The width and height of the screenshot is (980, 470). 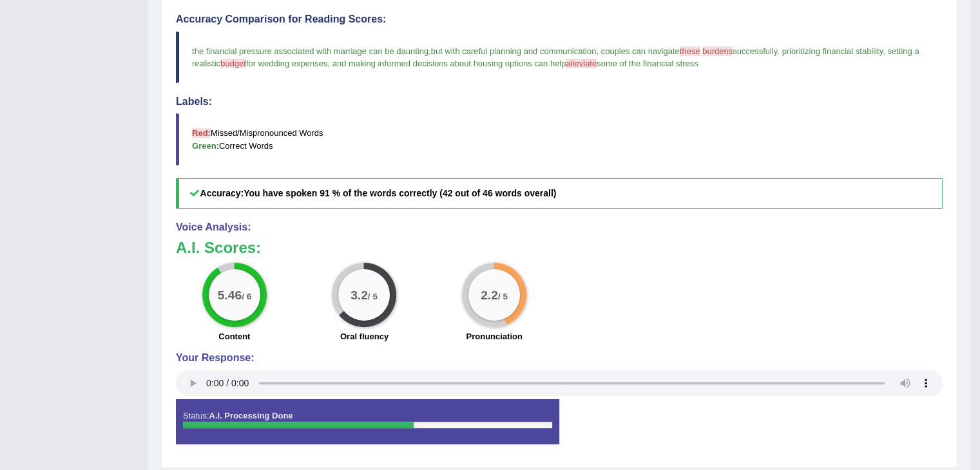 What do you see at coordinates (229, 295) in the screenshot?
I see `big: 5.46` at bounding box center [229, 295].